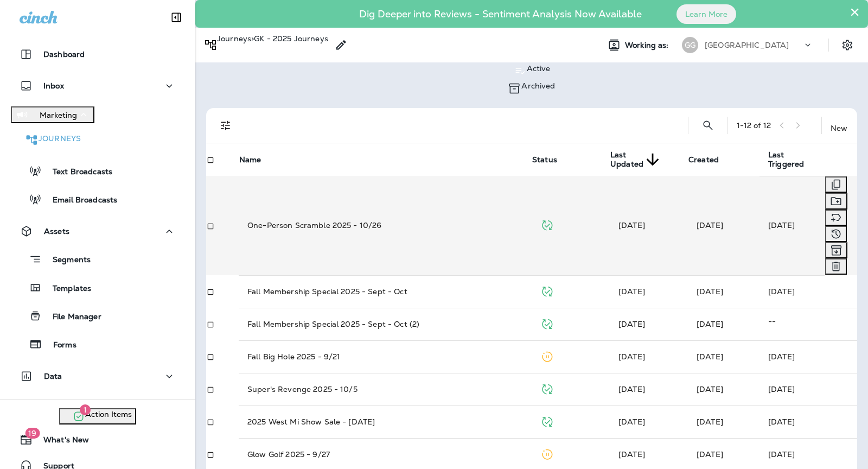 This screenshot has width=868, height=469. I want to click on button: 19What's New, so click(97, 440).